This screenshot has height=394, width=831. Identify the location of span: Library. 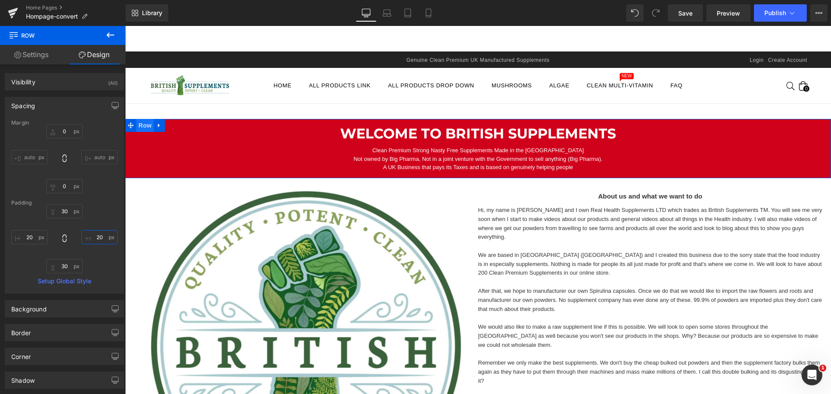
(152, 13).